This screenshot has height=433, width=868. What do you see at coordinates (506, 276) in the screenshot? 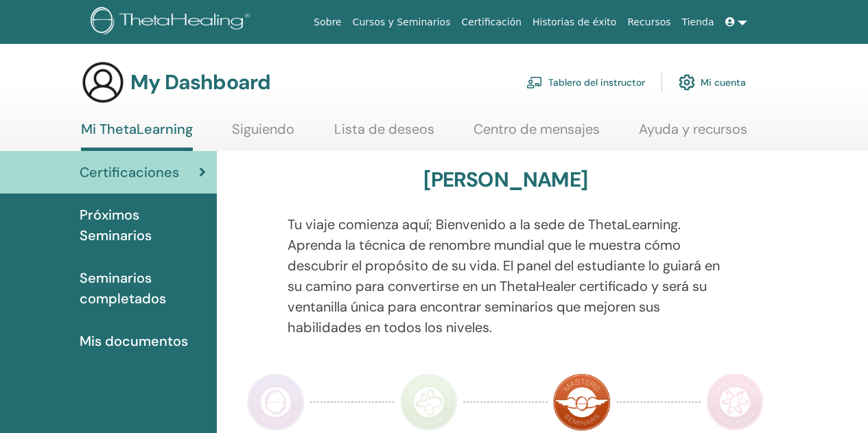
I see `p: Tu viaje comienza aquí; Bienvenido a la sede de ThetaLearning. Aprenda la técnica de renombre mun...` at bounding box center [506, 276].